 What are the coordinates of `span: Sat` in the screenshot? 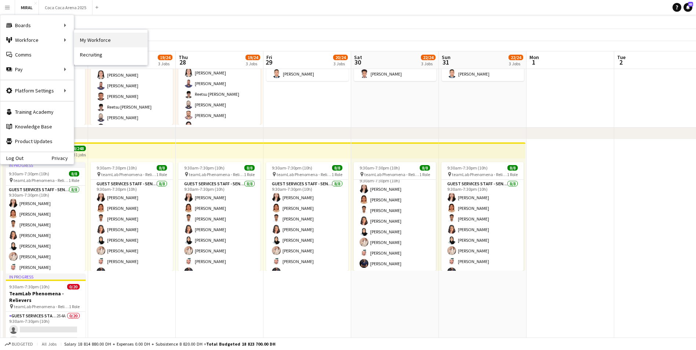 It's located at (358, 57).